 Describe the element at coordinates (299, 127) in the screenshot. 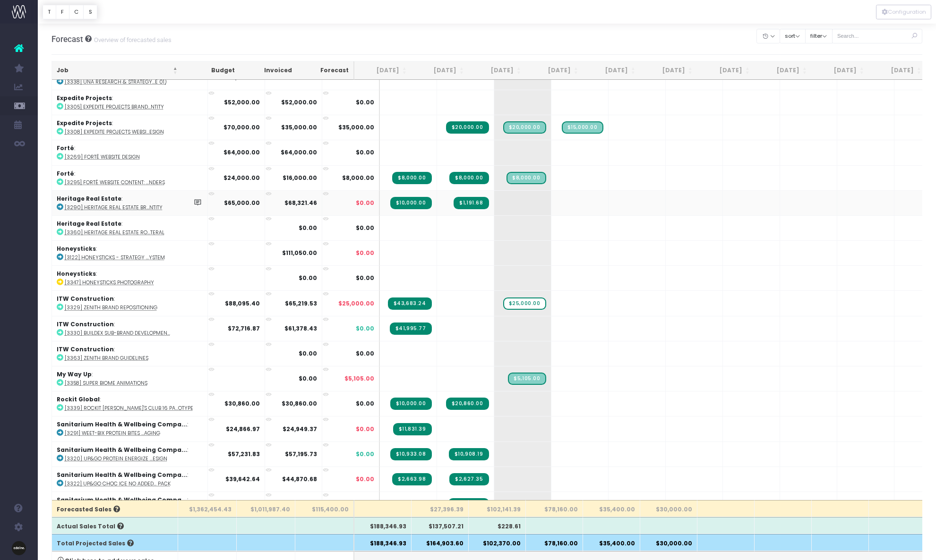

I see `strong: $35,000.00` at that location.